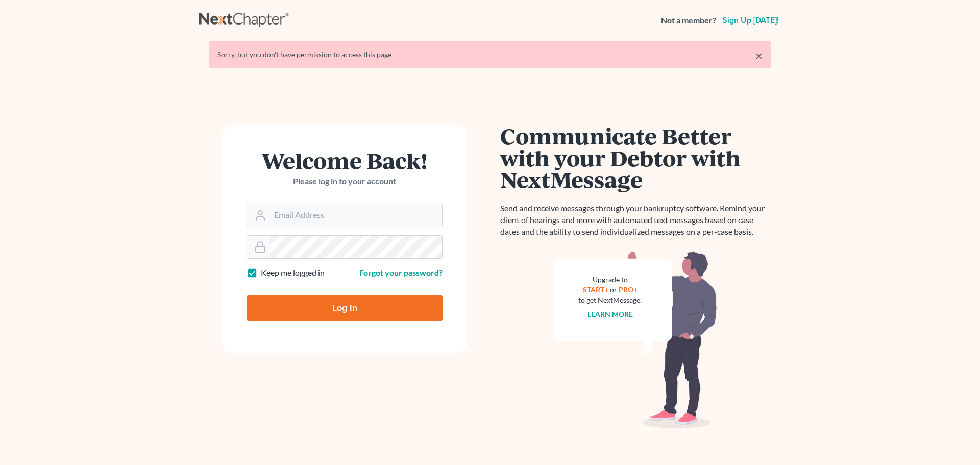  What do you see at coordinates (345, 181) in the screenshot?
I see `p: Please log in to your account` at bounding box center [345, 181].